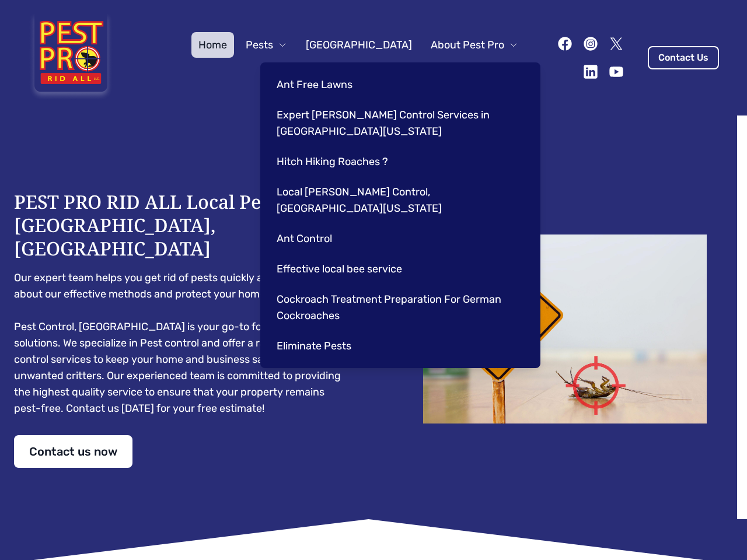 The height and width of the screenshot is (560, 747). I want to click on img: Dead cockroach on floor with caution sign pest control, so click(565, 329).